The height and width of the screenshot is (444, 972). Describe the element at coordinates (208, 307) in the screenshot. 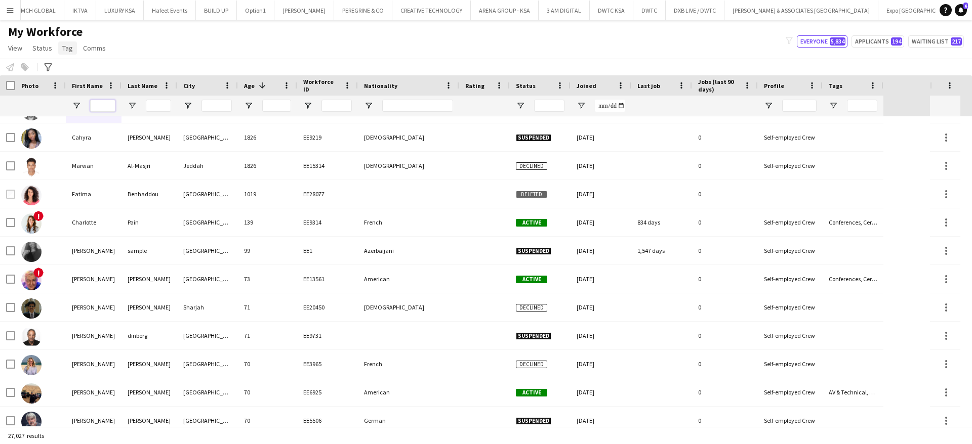

I see `div: Sharjah` at that location.